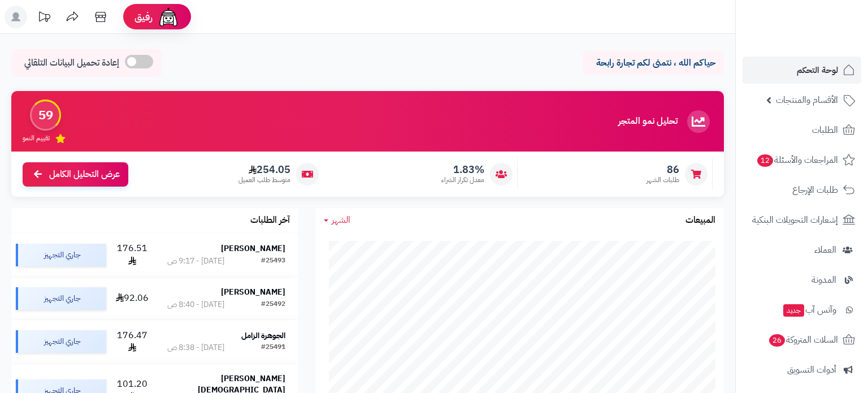  What do you see at coordinates (132, 298) in the screenshot?
I see `td: 92.06` at bounding box center [132, 298].